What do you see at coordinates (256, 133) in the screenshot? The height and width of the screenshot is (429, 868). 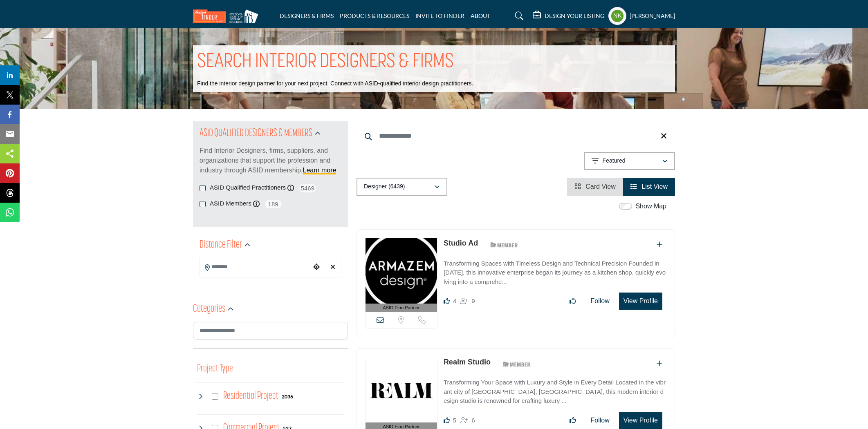 I see `h2: ASID QUALIFIED DESIGNERS & MEMBERS` at bounding box center [256, 133].